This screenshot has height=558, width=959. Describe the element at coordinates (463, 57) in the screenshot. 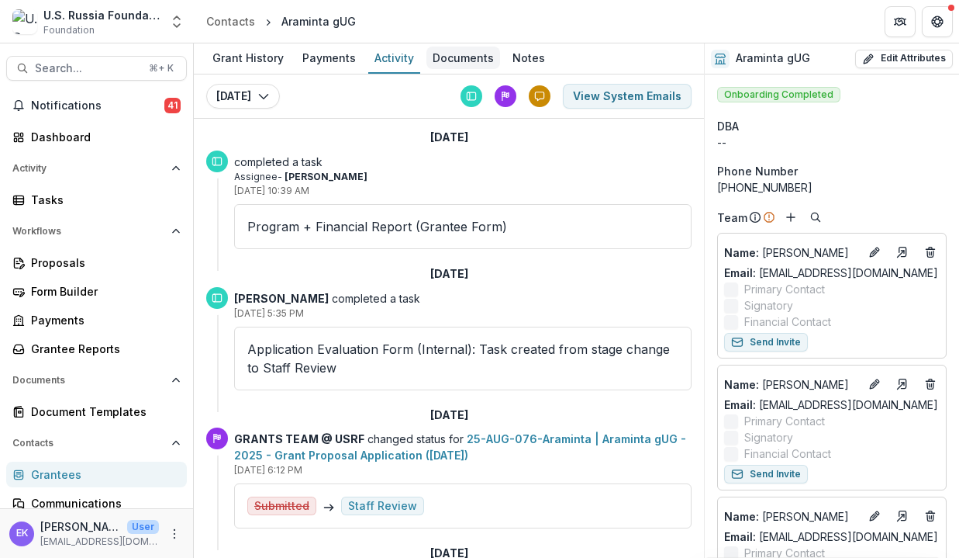

I see `div: Documents` at that location.